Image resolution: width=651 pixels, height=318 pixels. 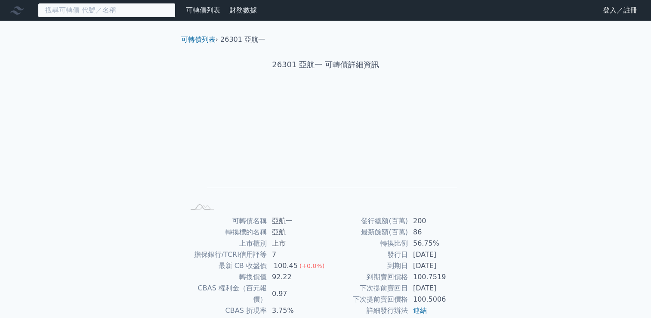 What do you see at coordinates (367, 277) in the screenshot?
I see `td: 到期賣回價格` at bounding box center [367, 277].